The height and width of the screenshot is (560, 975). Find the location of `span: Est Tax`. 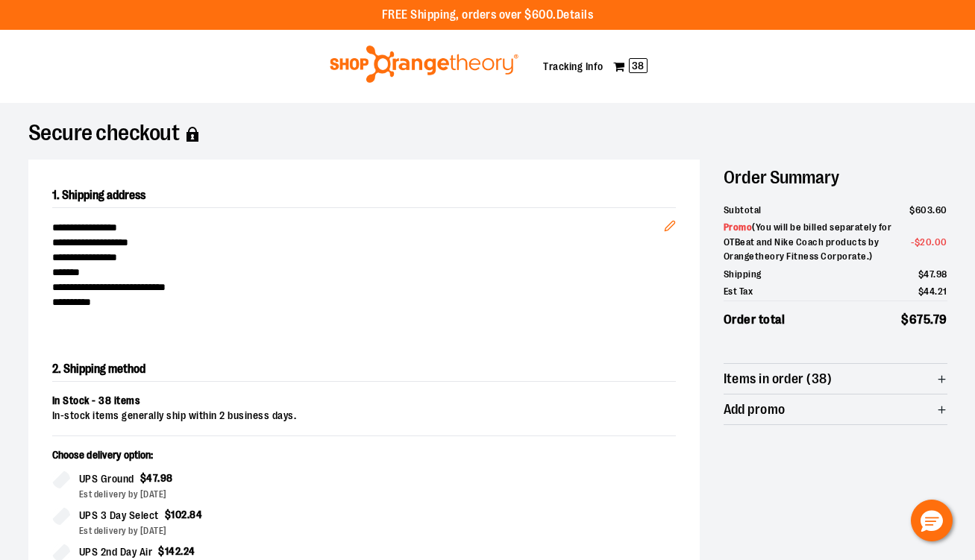

span: Est Tax is located at coordinates (738, 292).